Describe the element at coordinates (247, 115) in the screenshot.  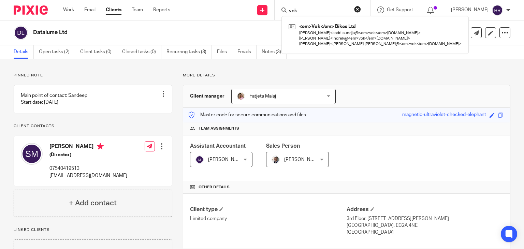
I see `p: Master code for secure communications and files` at that location.